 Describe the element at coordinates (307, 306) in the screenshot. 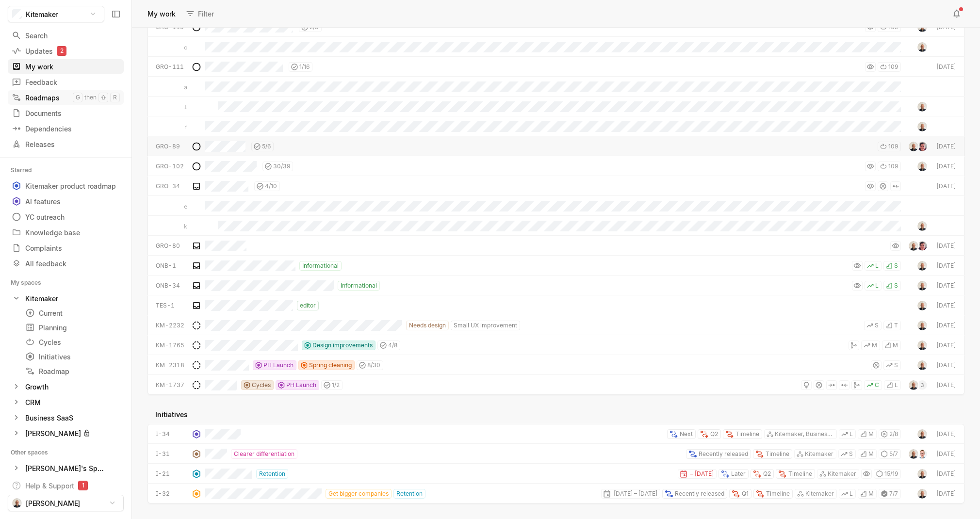

I see `span: editor` at that location.